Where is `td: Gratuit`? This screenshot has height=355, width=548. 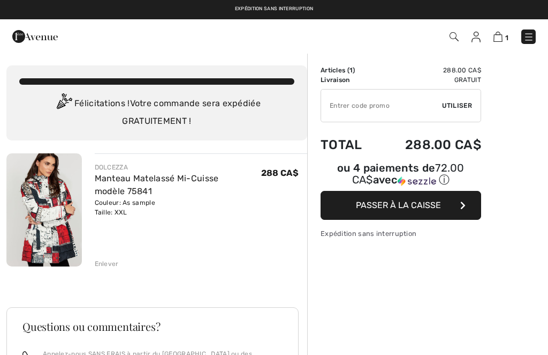
td: Gratuit is located at coordinates (430, 80).